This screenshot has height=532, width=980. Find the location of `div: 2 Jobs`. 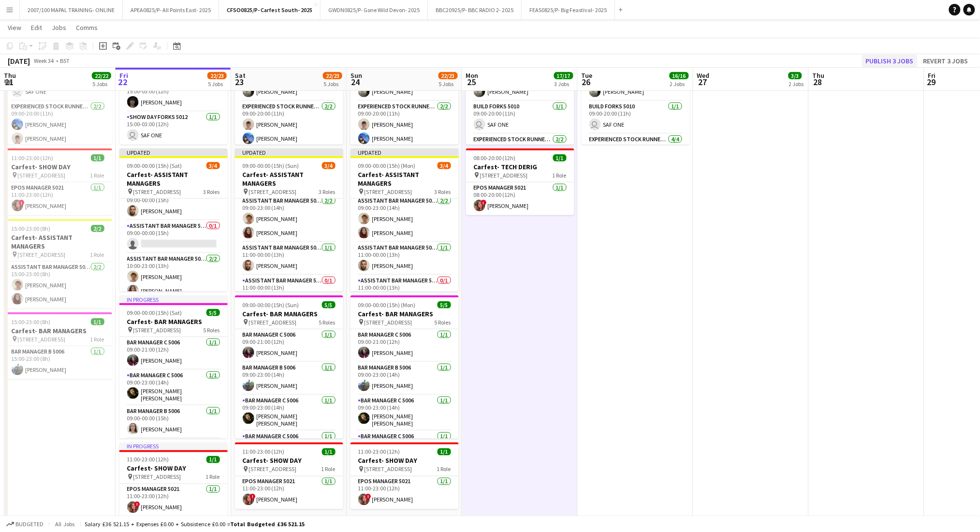

div: 2 Jobs is located at coordinates (796, 84).